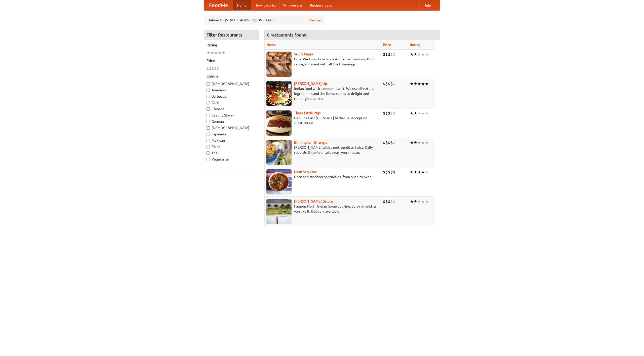 Image resolution: width=644 pixels, height=356 pixels. Describe the element at coordinates (232, 109) in the screenshot. I see `label: Chinese` at that location.